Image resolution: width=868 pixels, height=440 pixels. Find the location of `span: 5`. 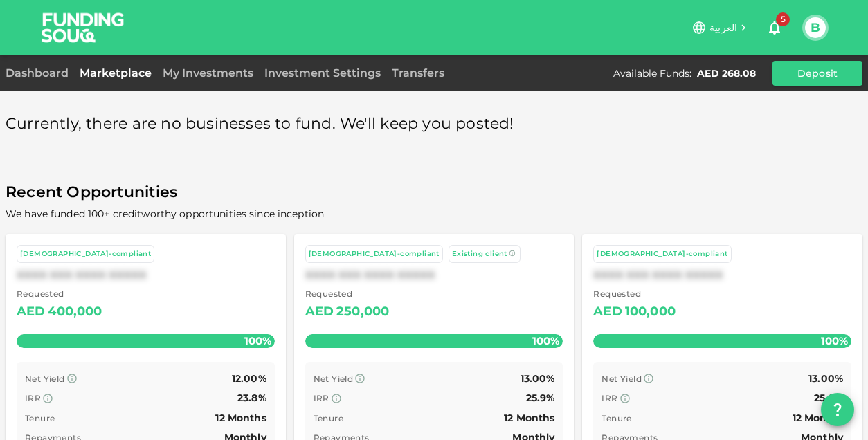

span: 5 is located at coordinates (783, 19).